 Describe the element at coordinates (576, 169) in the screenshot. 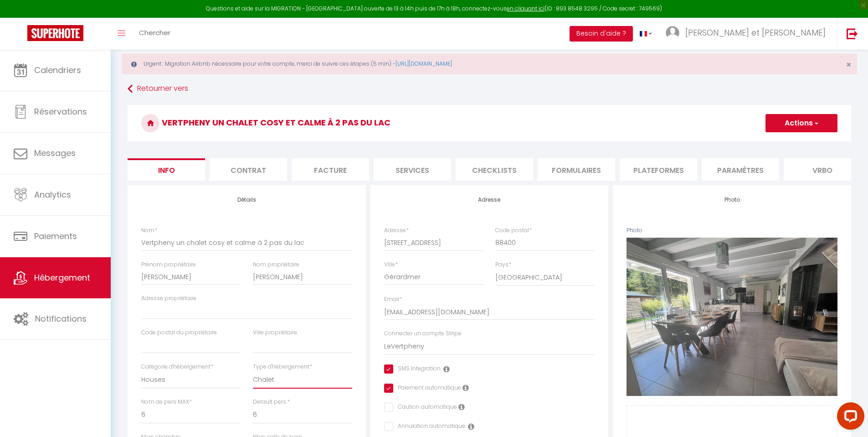

I see `li: Formulaires` at that location.